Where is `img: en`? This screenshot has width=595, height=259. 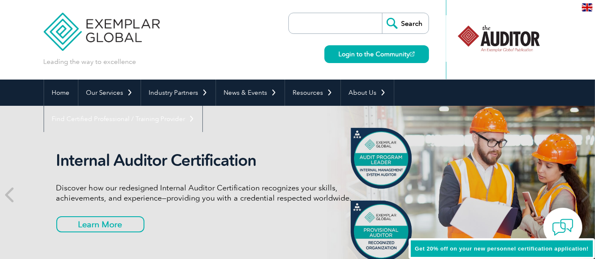
img: en is located at coordinates (587, 7).